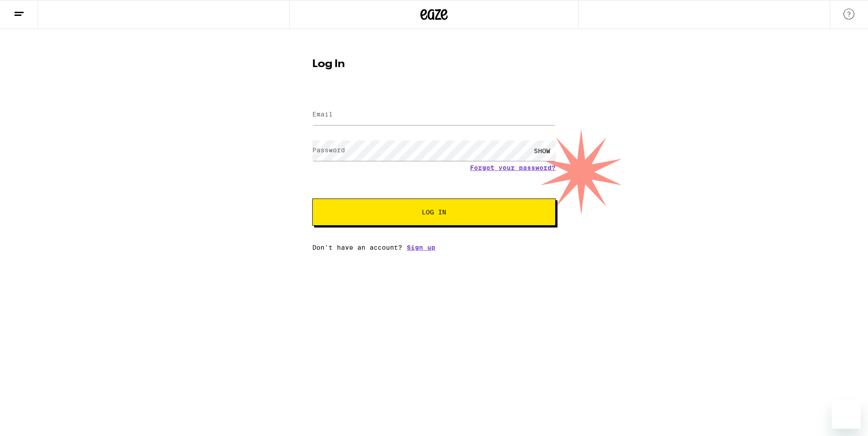 Image resolution: width=868 pixels, height=436 pixels. Describe the element at coordinates (513, 168) in the screenshot. I see `a: Forgot your password?` at that location.